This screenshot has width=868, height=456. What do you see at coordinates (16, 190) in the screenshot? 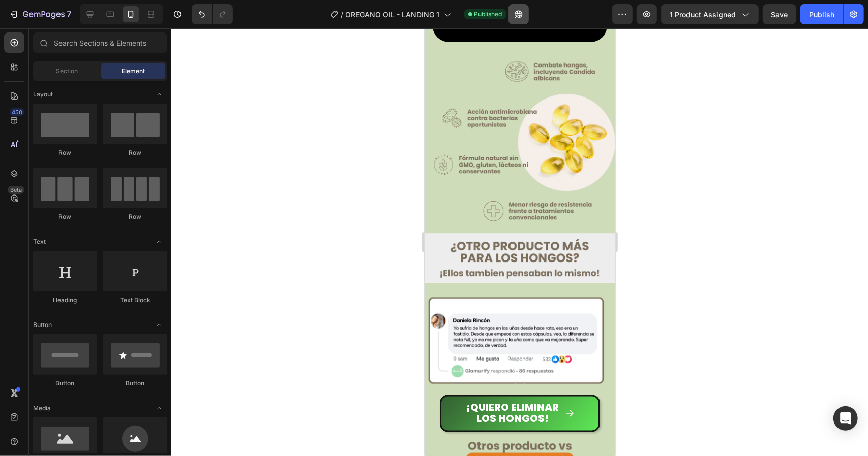
I see `div: Beta` at bounding box center [16, 190].